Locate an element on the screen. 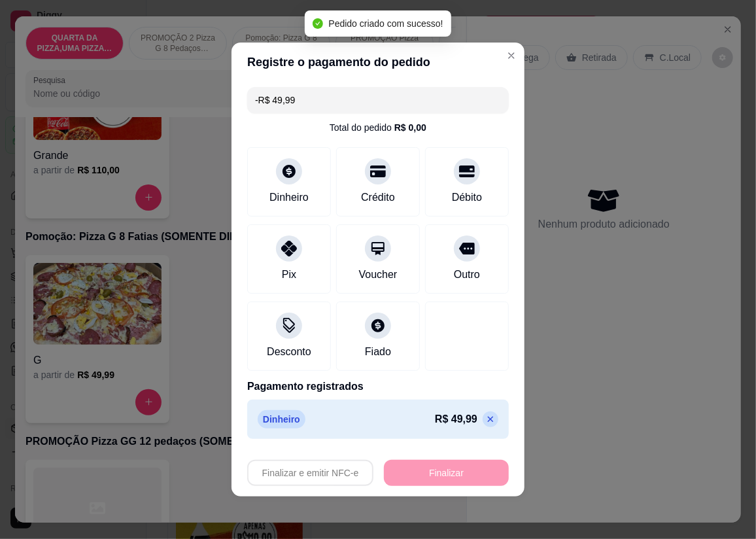 Image resolution: width=756 pixels, height=539 pixels. p: Pagamento registrados is located at coordinates (378, 386).